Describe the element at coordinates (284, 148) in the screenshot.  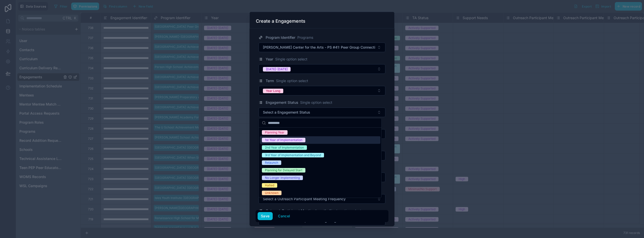
I see `div: 2nd Year of Implementation` at that location.